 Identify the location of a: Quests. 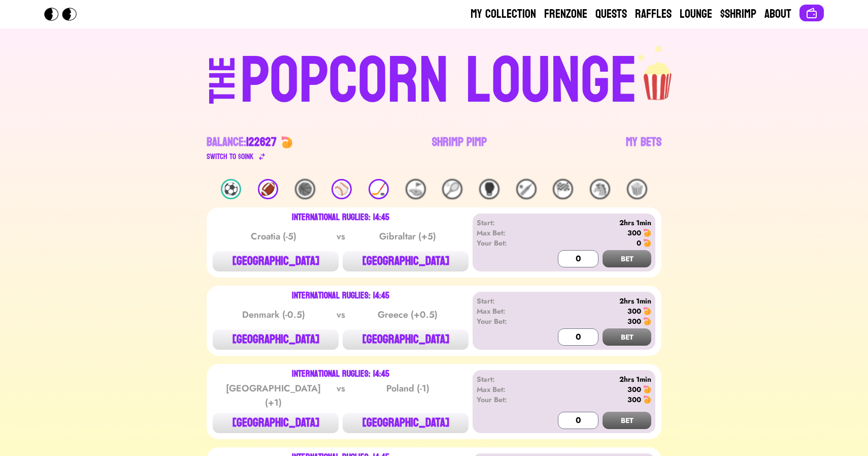
(611, 14).